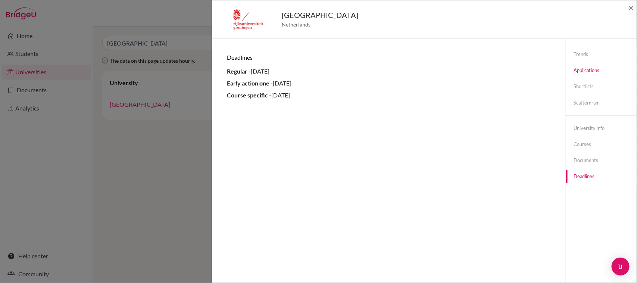  What do you see at coordinates (239, 71) in the screenshot?
I see `span: Regular -` at bounding box center [239, 71].